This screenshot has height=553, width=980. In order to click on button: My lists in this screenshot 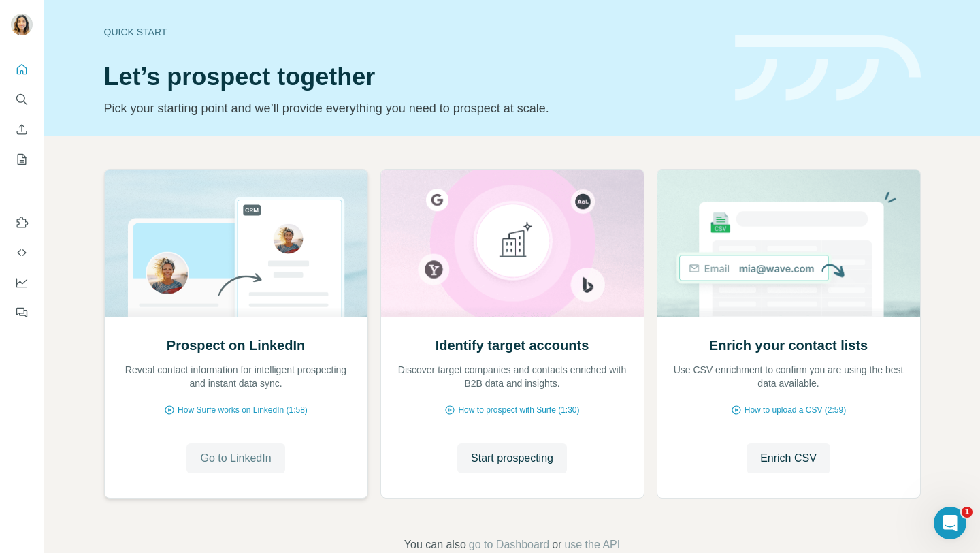, I will do `click(22, 159)`.